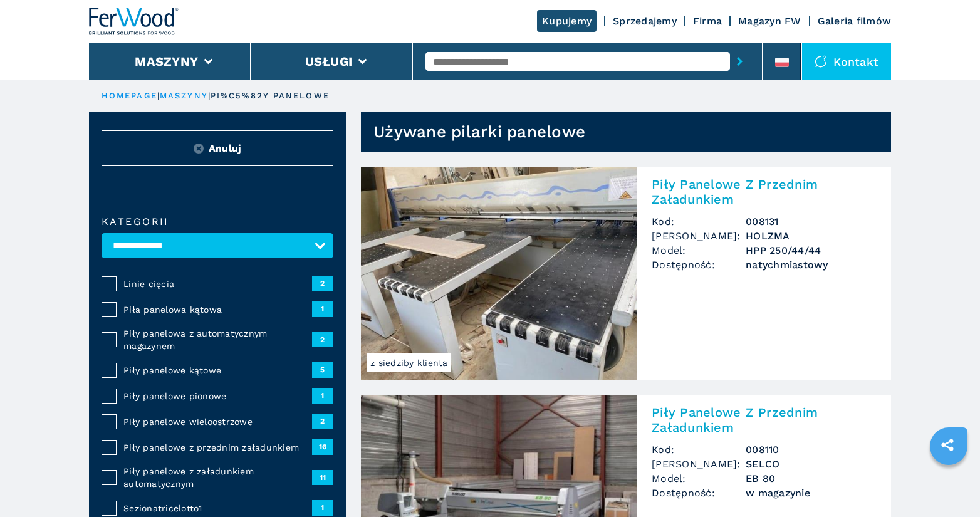 The height and width of the screenshot is (517, 980). Describe the element at coordinates (225, 148) in the screenshot. I see `span: Anuluj` at that location.